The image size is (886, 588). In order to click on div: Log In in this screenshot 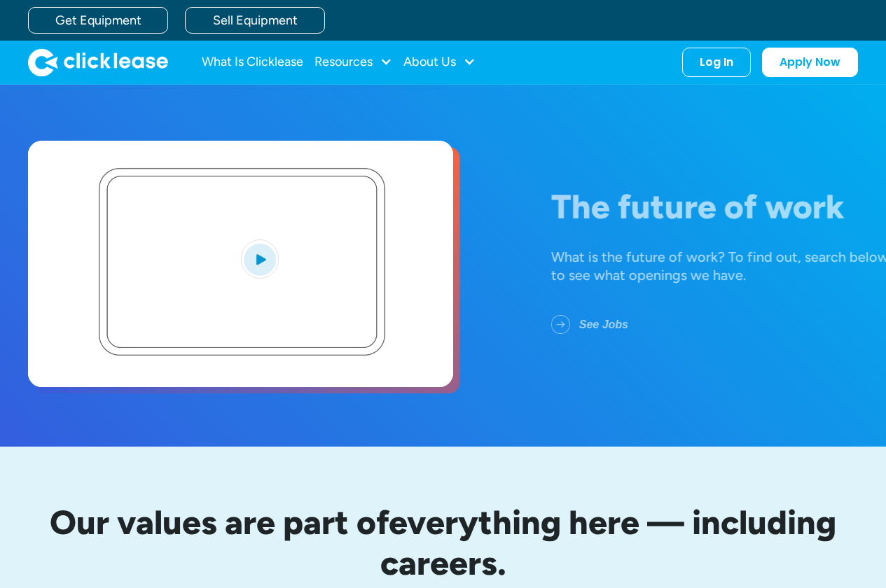, I will do `click(717, 62)`.